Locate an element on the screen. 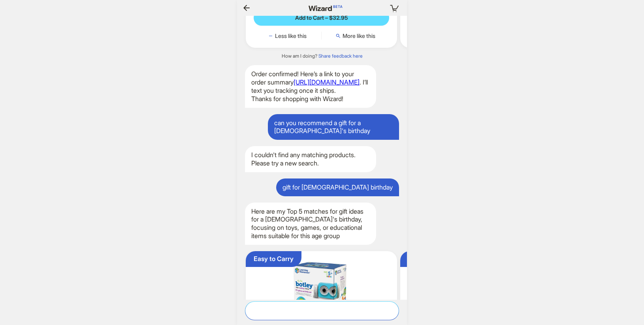 The height and width of the screenshot is (325, 644). button: Less like this is located at coordinates (287, 36).